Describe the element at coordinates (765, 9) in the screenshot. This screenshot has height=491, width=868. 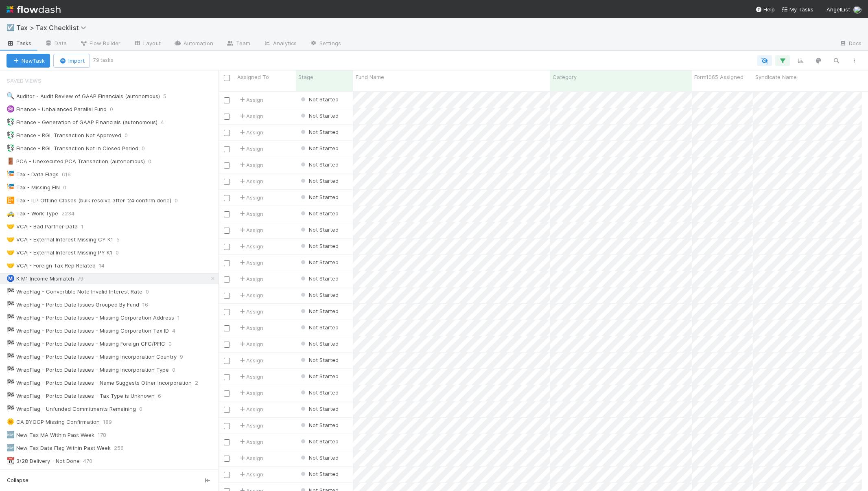
I see `div: Help` at that location.